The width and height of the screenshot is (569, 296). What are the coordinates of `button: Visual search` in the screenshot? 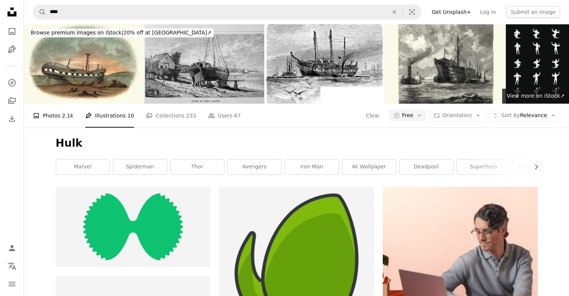 It's located at (412, 12).